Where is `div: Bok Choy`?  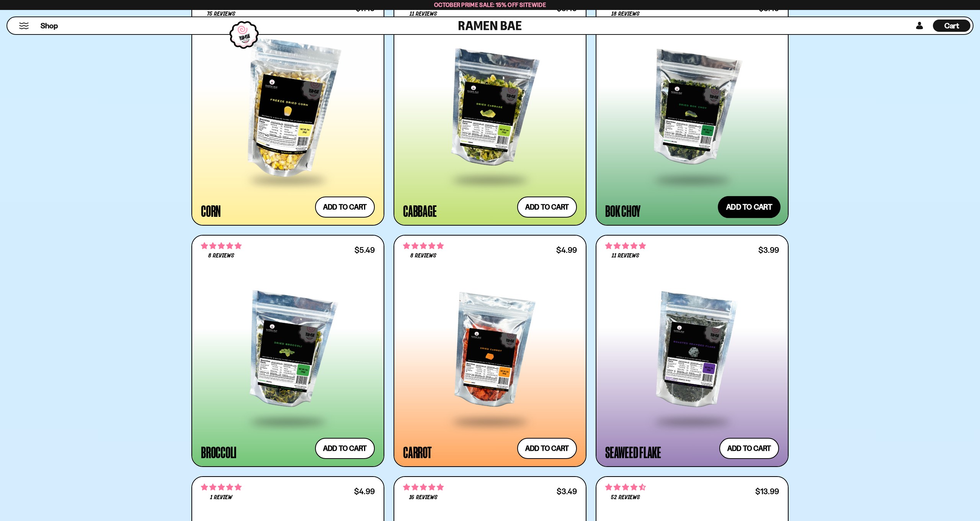 div: Bok Choy is located at coordinates (623, 211).